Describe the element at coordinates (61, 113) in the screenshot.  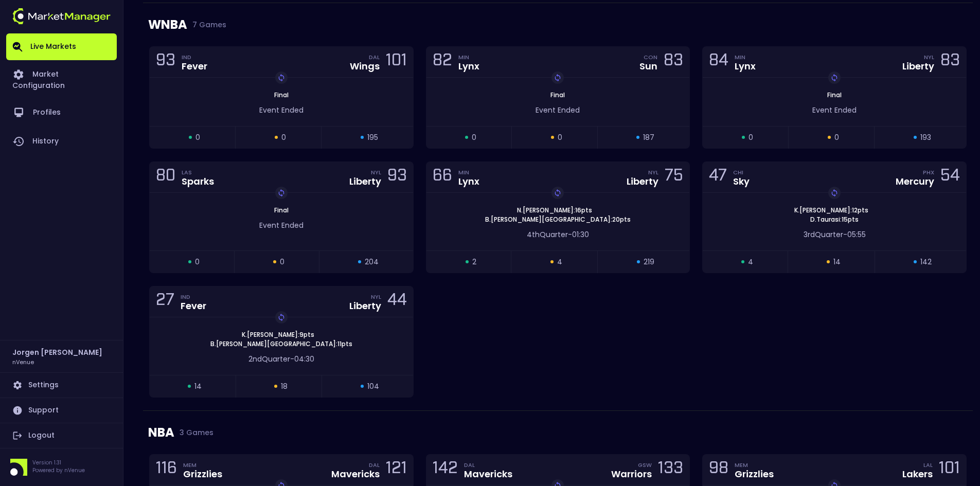
I see `a: Profiles` at that location.